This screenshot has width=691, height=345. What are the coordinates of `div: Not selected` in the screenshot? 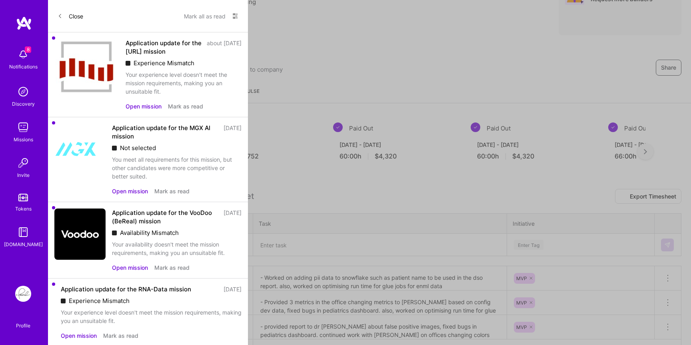 It's located at (177, 147).